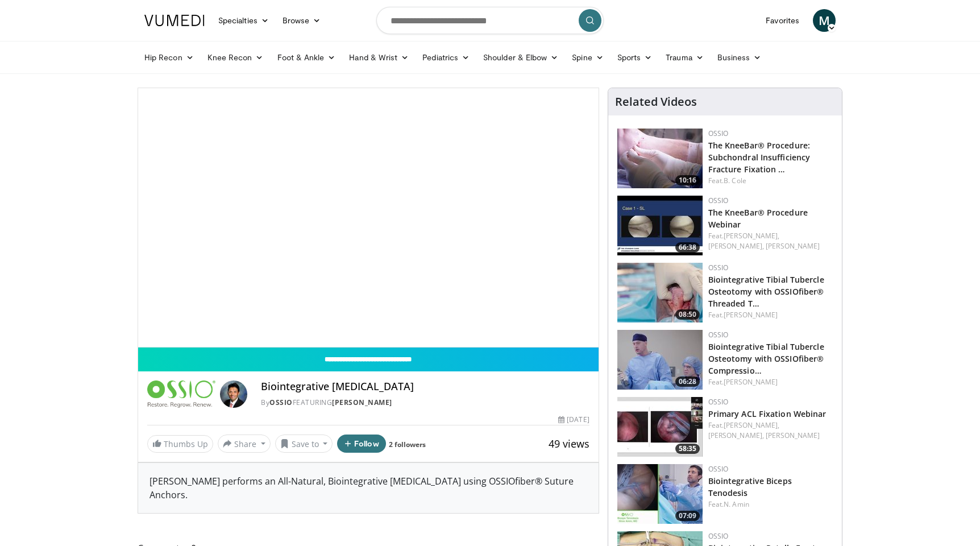 This screenshot has height=546, width=980. Describe the element at coordinates (521, 57) in the screenshot. I see `a: Shoulder & Elbow` at that location.